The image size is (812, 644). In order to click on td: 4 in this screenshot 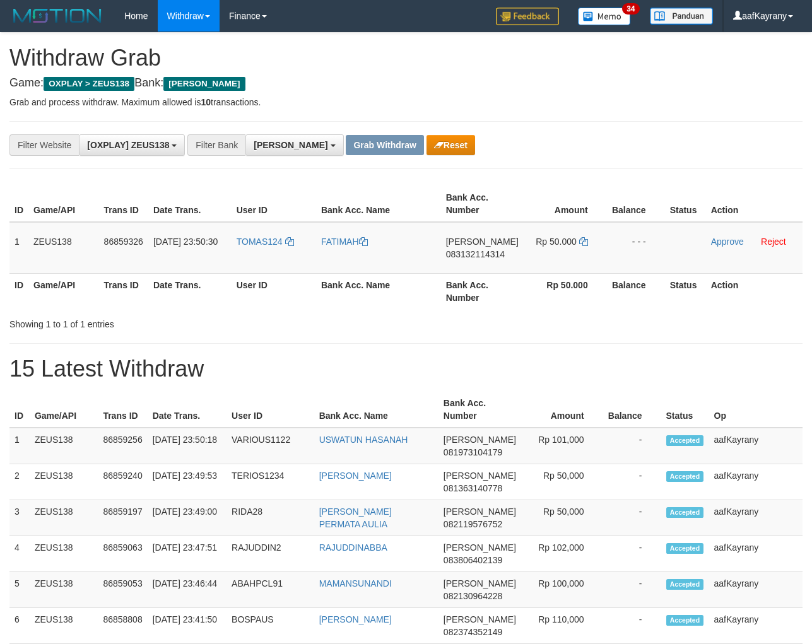, I will do `click(20, 554)`.